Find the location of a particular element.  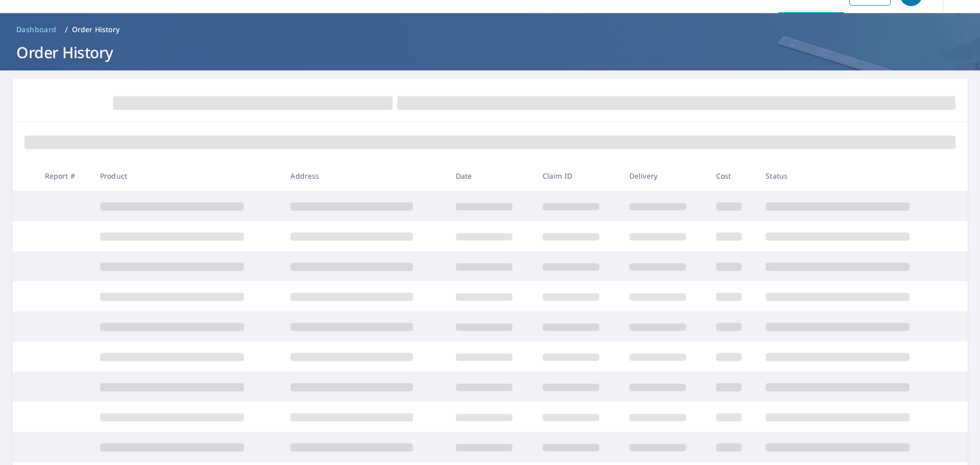

th: Address is located at coordinates (365, 175).